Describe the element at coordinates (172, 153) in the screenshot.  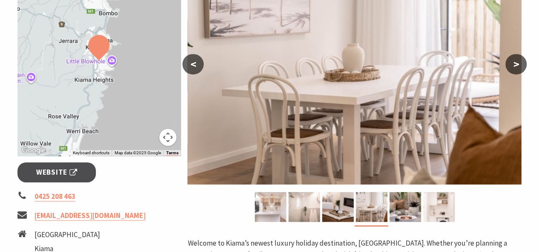
I see `a: Terms (opens in new tab)` at that location.